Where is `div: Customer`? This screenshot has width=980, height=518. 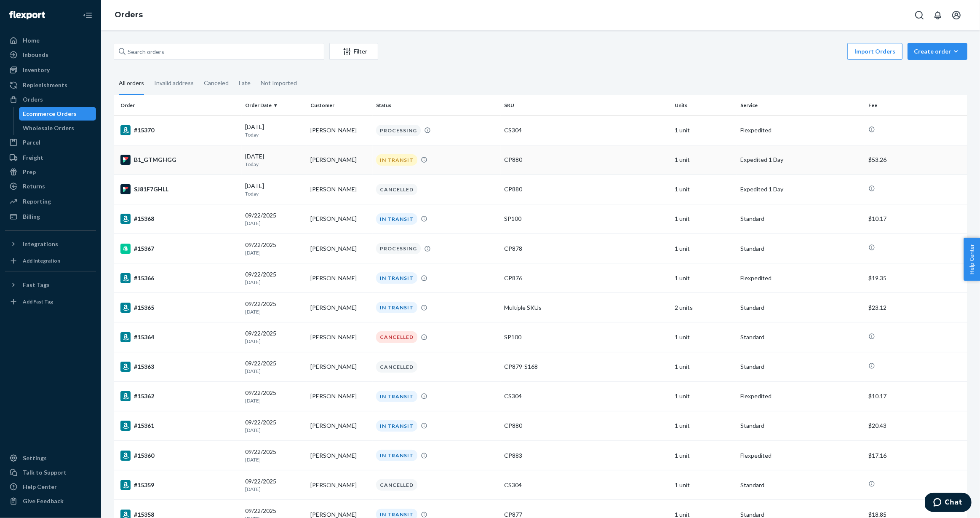
div: Customer is located at coordinates (340, 105).